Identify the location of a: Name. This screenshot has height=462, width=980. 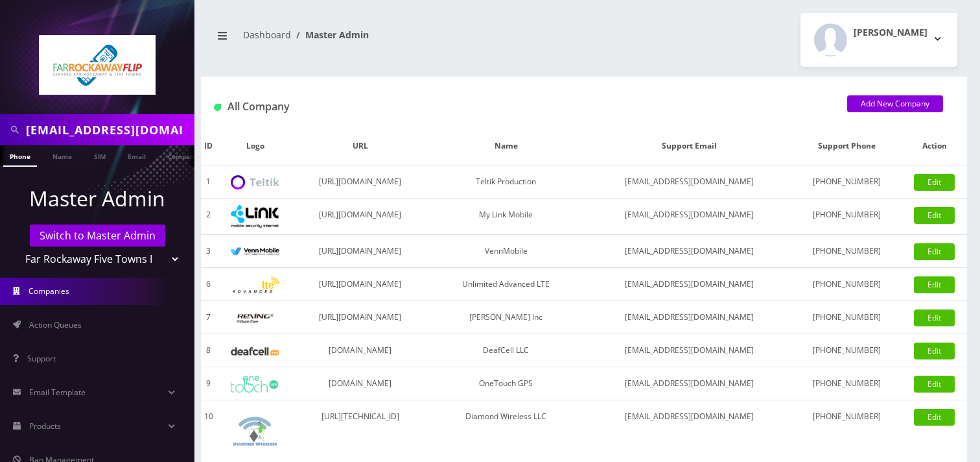
(62, 155).